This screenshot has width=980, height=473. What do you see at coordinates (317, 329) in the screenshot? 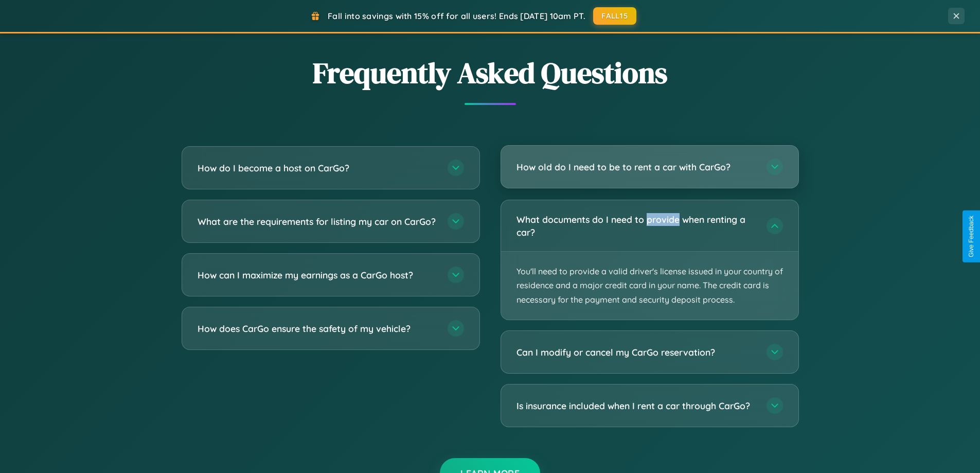
I see `h3: How does CarGo ensure the safety of my vehicle?` at bounding box center [317, 329].